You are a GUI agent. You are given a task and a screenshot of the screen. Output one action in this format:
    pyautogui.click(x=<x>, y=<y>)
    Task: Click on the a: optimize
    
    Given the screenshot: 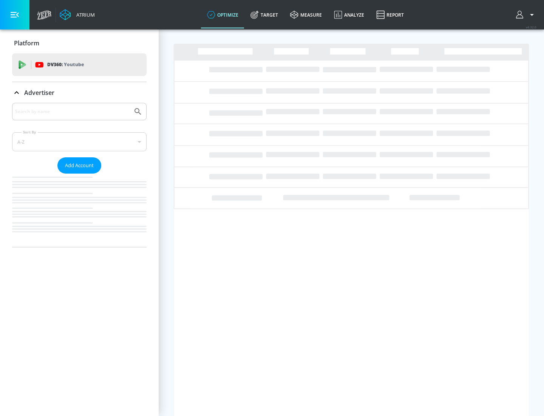 What is the action you would take?
    pyautogui.click(x=223, y=15)
    